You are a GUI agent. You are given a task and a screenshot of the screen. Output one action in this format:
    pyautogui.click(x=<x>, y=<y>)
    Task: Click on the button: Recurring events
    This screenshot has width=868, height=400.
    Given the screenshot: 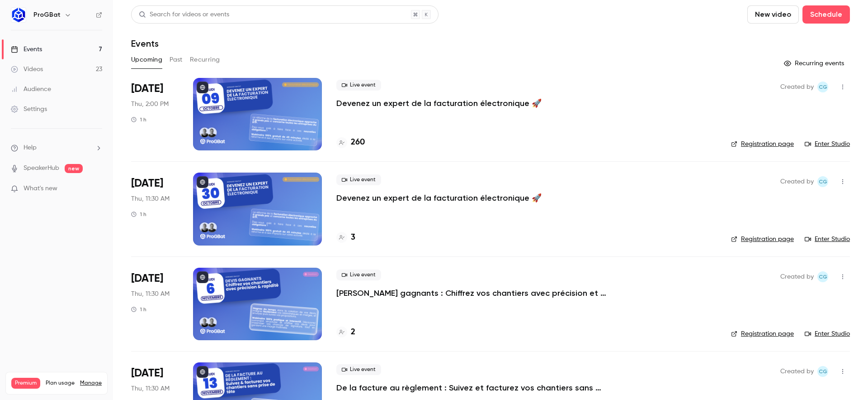 What is the action you would take?
    pyautogui.click(x=815, y=63)
    